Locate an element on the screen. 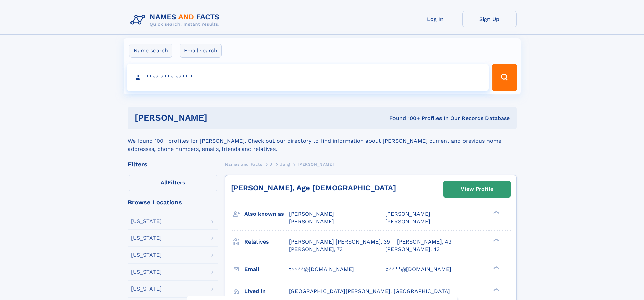 The image size is (644, 300). h3: Relatives is located at coordinates (267, 242).